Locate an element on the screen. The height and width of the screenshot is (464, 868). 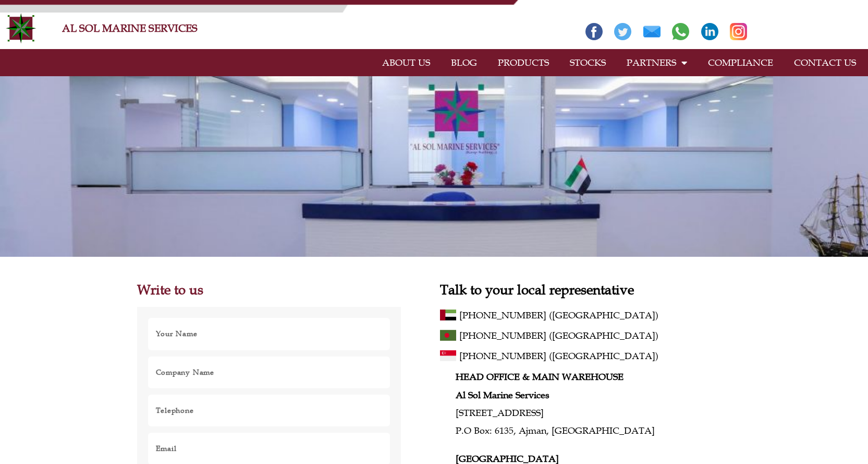
a: BLOG is located at coordinates (464, 62).